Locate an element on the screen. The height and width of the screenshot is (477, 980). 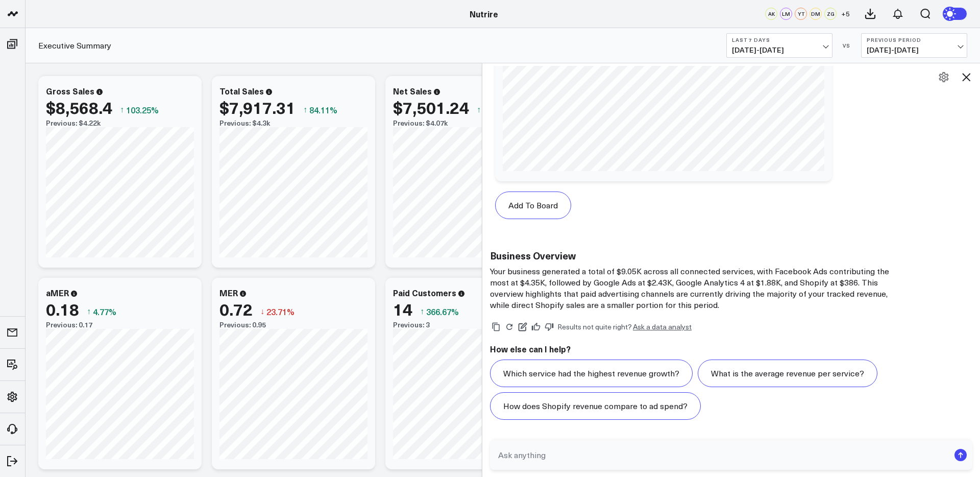
a: Ask a data analyst is located at coordinates (662, 327).